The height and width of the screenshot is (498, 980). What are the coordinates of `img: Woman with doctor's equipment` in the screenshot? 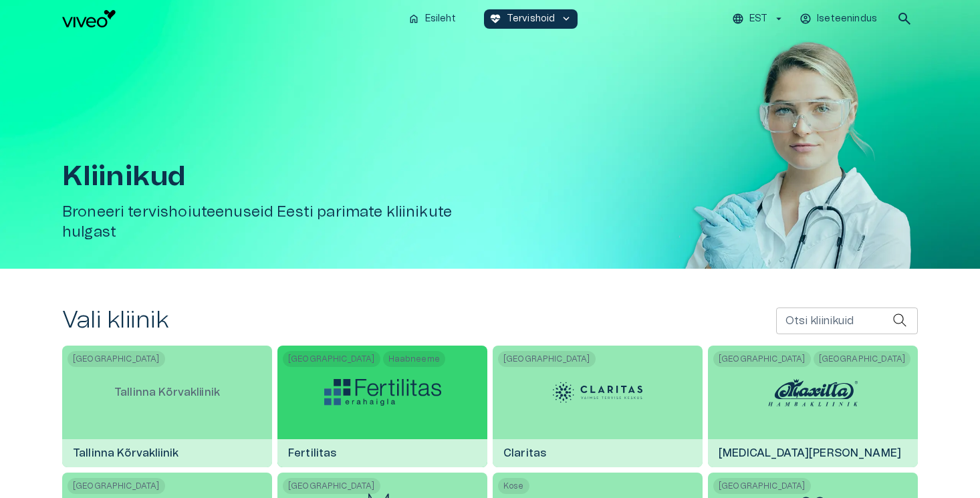 It's located at (785, 238).